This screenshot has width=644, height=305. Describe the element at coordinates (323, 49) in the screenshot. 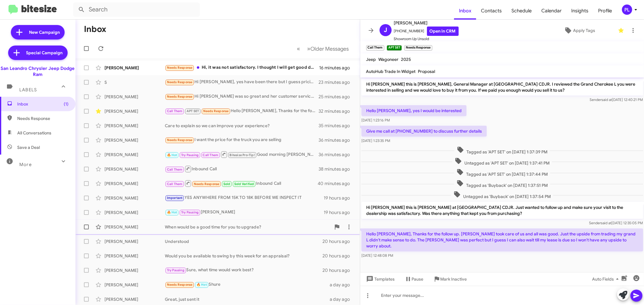

I see `nav: Page navigation example` at that location.